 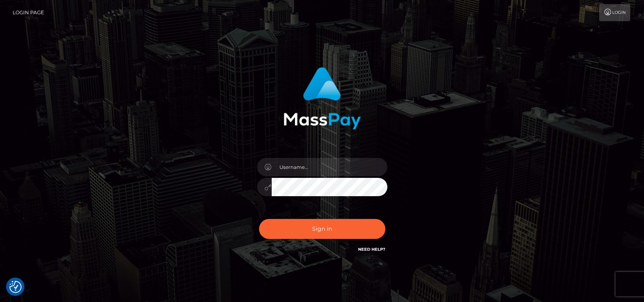 I want to click on img: MassPay Login, so click(x=322, y=98).